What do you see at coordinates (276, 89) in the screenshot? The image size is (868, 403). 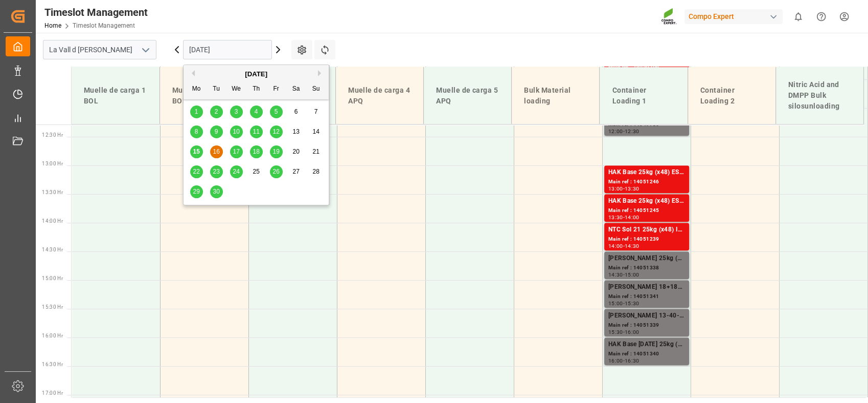 I see `div: Fr` at bounding box center [276, 89].